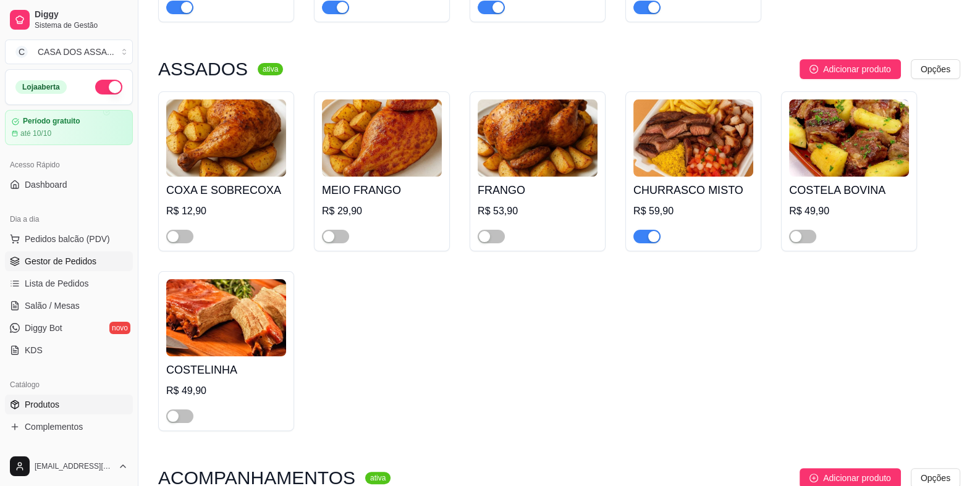 Image resolution: width=980 pixels, height=486 pixels. Describe the element at coordinates (57, 283) in the screenshot. I see `span: Lista de Pedidos` at that location.